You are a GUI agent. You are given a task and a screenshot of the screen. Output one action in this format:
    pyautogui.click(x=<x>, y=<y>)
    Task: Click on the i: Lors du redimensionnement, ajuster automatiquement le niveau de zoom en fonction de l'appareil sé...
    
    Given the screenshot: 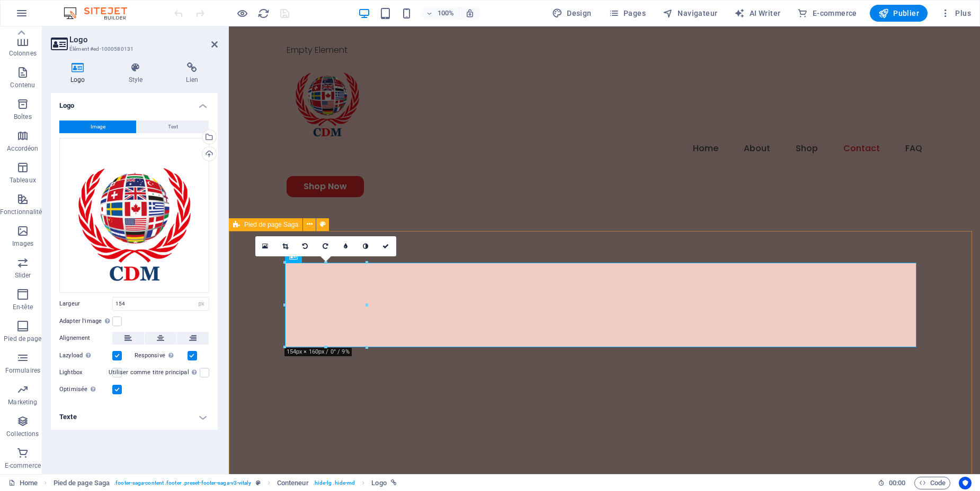 What is the action you would take?
    pyautogui.click(x=470, y=14)
    